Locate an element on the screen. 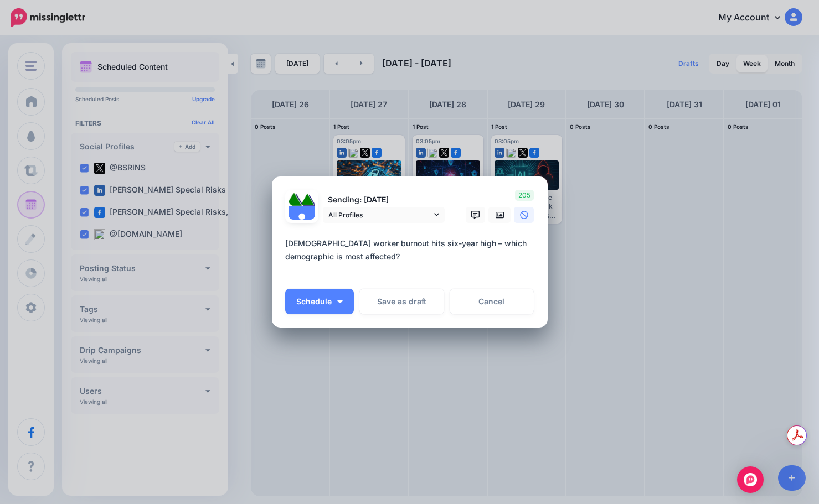 Image resolution: width=819 pixels, height=504 pixels. a: Cancel is located at coordinates (492, 302).